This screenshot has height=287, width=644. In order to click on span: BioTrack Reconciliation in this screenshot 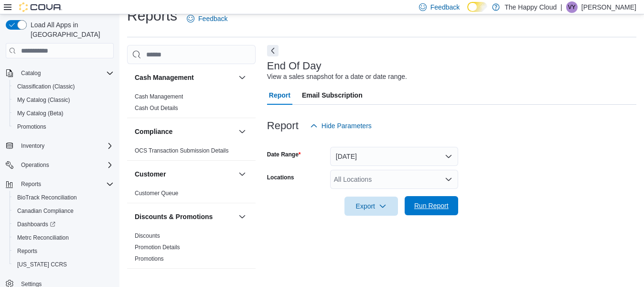, I will do `click(64, 197)`.